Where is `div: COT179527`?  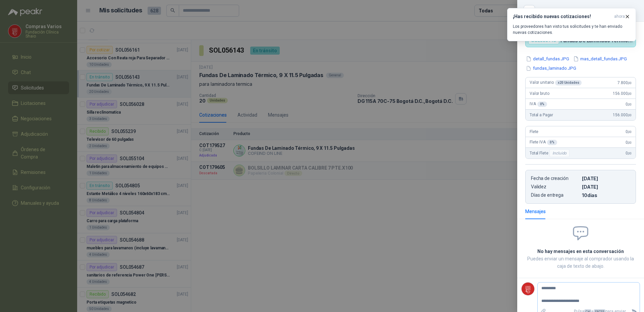
div: COT179527 is located at coordinates (587, 10).